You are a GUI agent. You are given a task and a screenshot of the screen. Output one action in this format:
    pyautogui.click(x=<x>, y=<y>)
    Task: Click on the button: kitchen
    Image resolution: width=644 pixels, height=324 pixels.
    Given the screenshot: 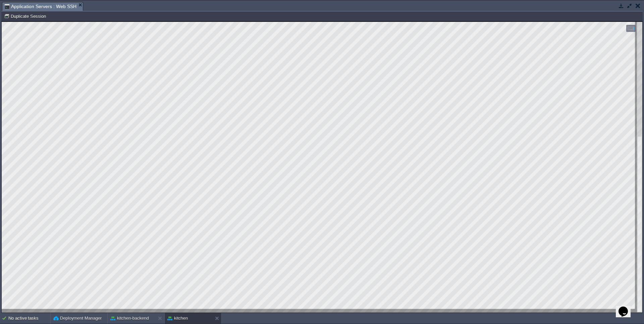 What is the action you would take?
    pyautogui.click(x=177, y=318)
    